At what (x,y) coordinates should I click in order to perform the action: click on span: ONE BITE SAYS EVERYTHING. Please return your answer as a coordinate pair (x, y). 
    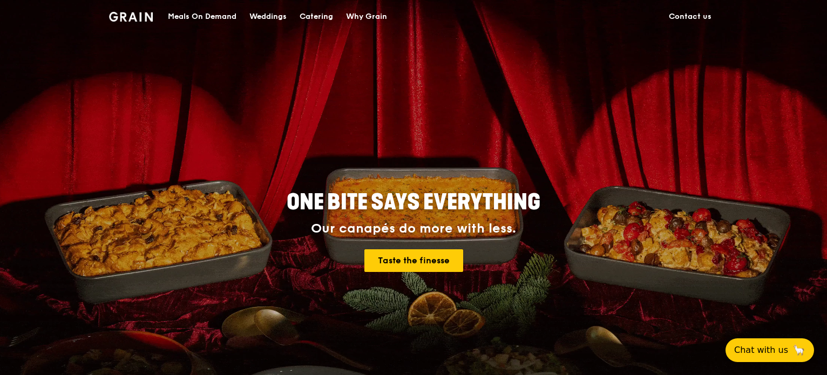
    Looking at the image, I should click on (413, 202).